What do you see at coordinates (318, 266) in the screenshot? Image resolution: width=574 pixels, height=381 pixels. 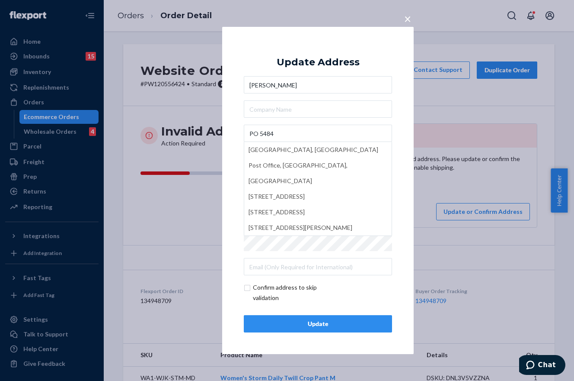 I see `input: Email (Only Required for International)` at bounding box center [318, 266].